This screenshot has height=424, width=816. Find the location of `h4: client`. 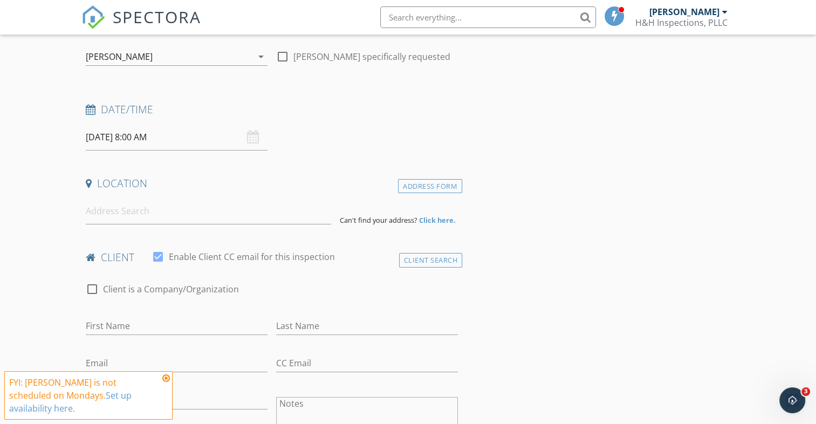

h4: client is located at coordinates (272, 257).